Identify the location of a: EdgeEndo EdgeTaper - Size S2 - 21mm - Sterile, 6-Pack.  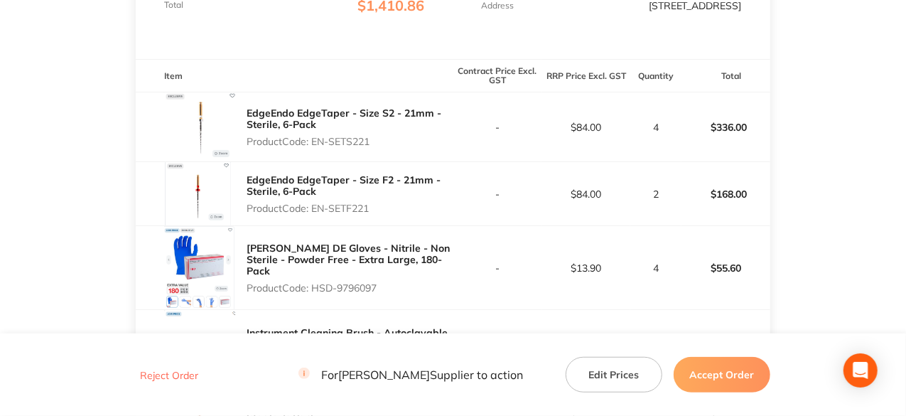
(344, 119).